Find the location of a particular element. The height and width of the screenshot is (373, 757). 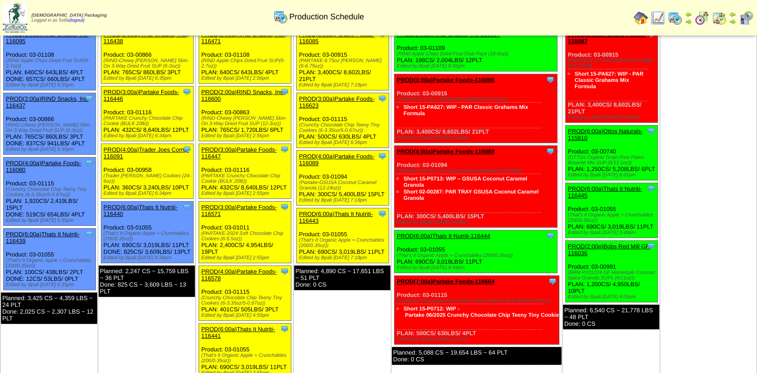

span: Logged in as Svilla is located at coordinates (69, 18).